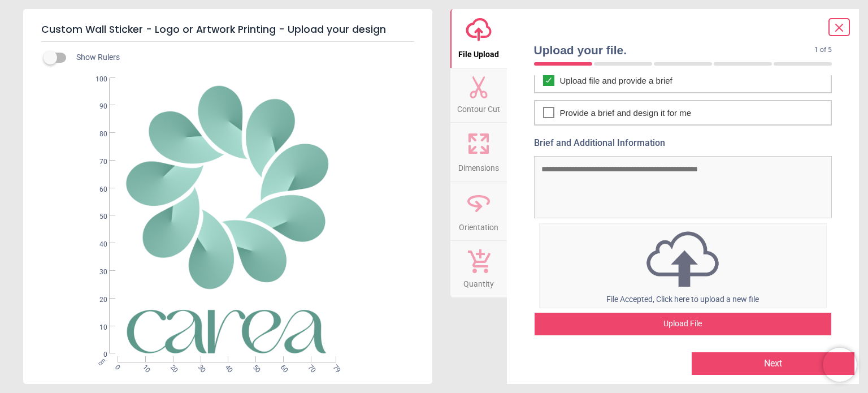 The height and width of the screenshot is (393, 868). I want to click on div: Show Rulers, so click(242, 58).